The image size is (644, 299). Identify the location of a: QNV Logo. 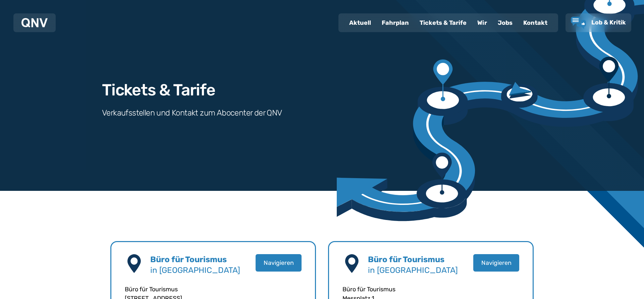
(34, 23).